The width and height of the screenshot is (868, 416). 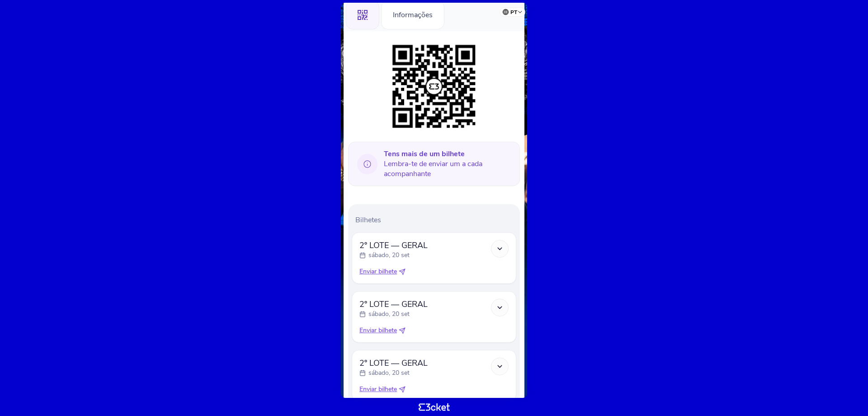 I want to click on a: Informações, so click(x=413, y=14).